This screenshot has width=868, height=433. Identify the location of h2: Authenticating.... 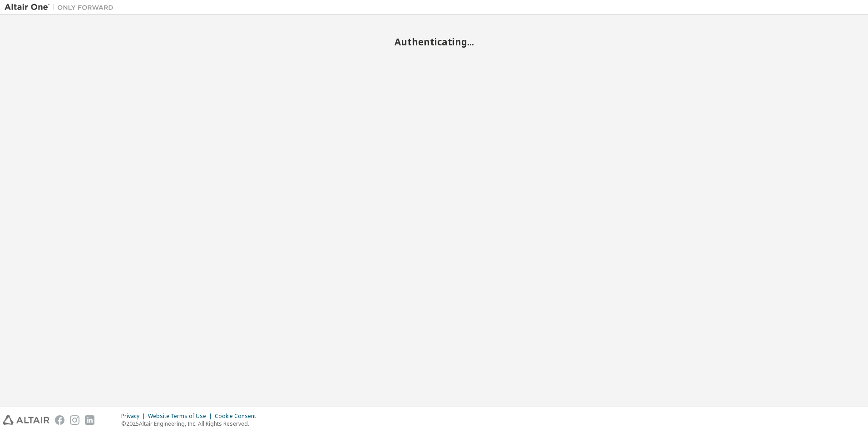
(434, 42).